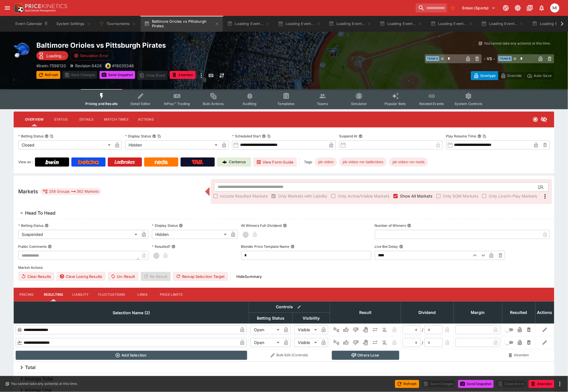  What do you see at coordinates (545, 312) in the screenshot?
I see `th: Actions` at bounding box center [545, 312].